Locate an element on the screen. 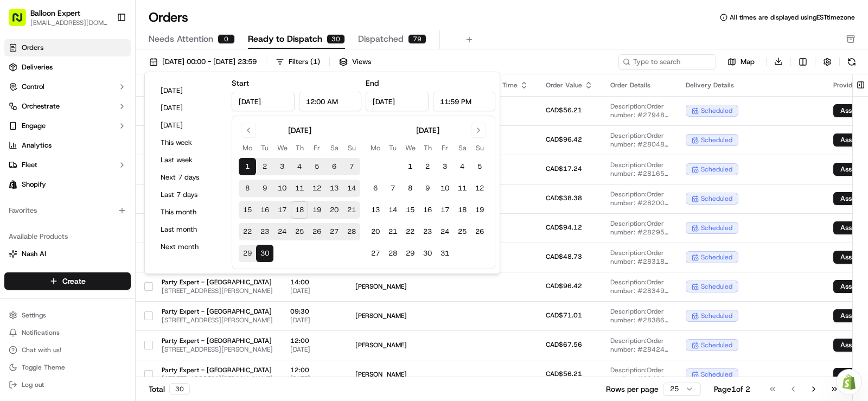  button: 30 is located at coordinates (265, 253).